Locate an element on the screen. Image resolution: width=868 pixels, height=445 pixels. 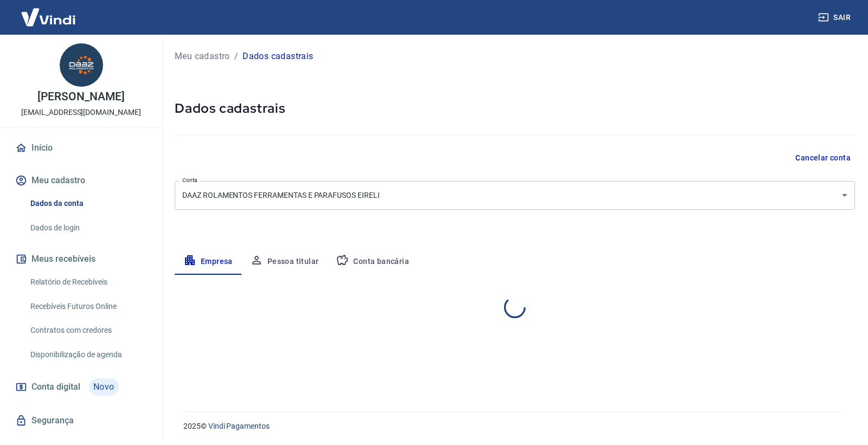
p: 2025 © is located at coordinates (513, 426).